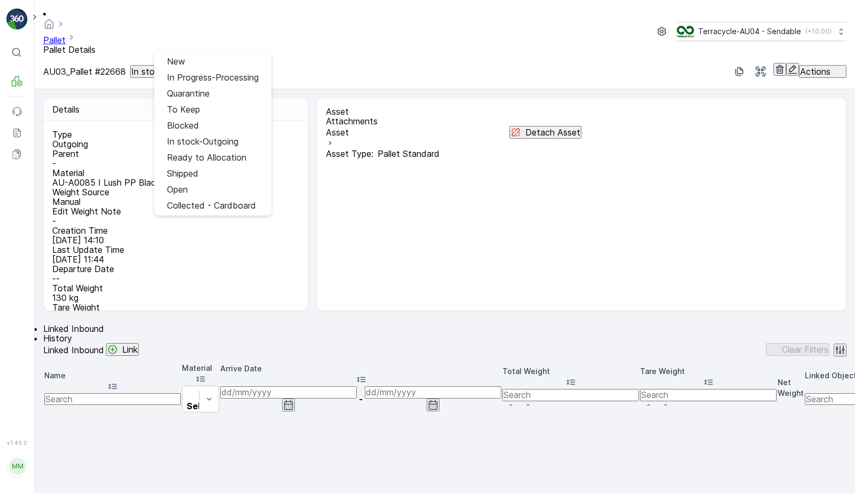 This screenshot has width=855, height=493. Describe the element at coordinates (211, 205) in the screenshot. I see `span: Collected - Cardboard` at that location.